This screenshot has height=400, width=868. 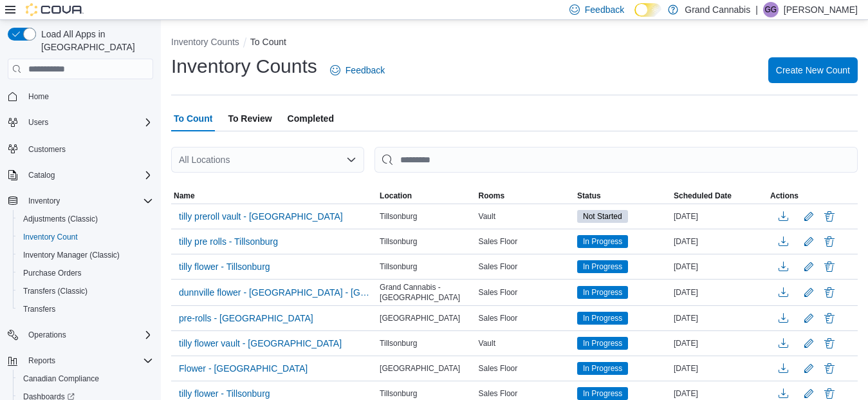 I want to click on p: Grand Cannabis, so click(x=717, y=9).